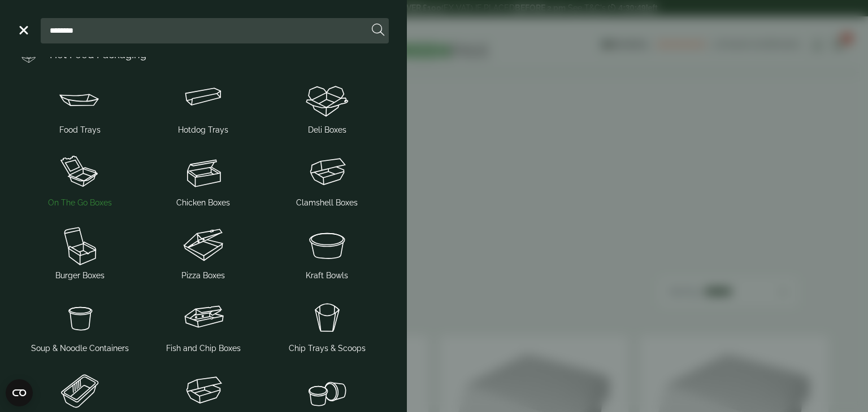 This screenshot has height=412, width=868. I want to click on img: Hotdog_tray.svg, so click(204, 100).